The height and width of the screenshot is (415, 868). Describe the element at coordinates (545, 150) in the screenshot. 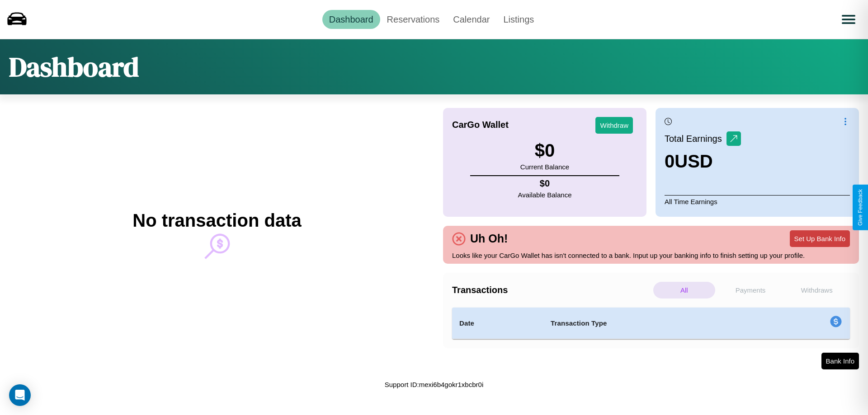

I see `h3: $ 0` at that location.